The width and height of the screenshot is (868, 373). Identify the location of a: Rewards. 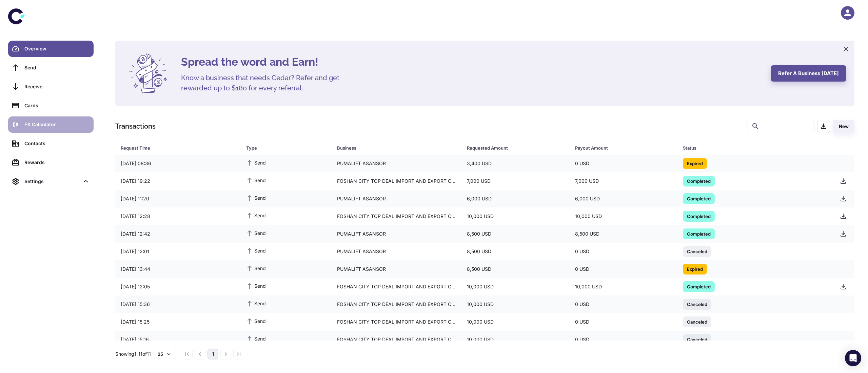
(51, 162).